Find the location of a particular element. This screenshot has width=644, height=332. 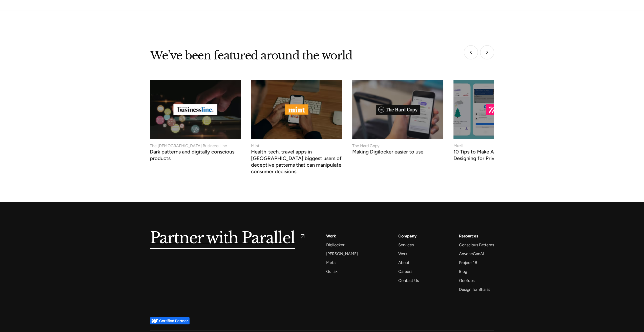

a: Digilocker is located at coordinates (336, 245).